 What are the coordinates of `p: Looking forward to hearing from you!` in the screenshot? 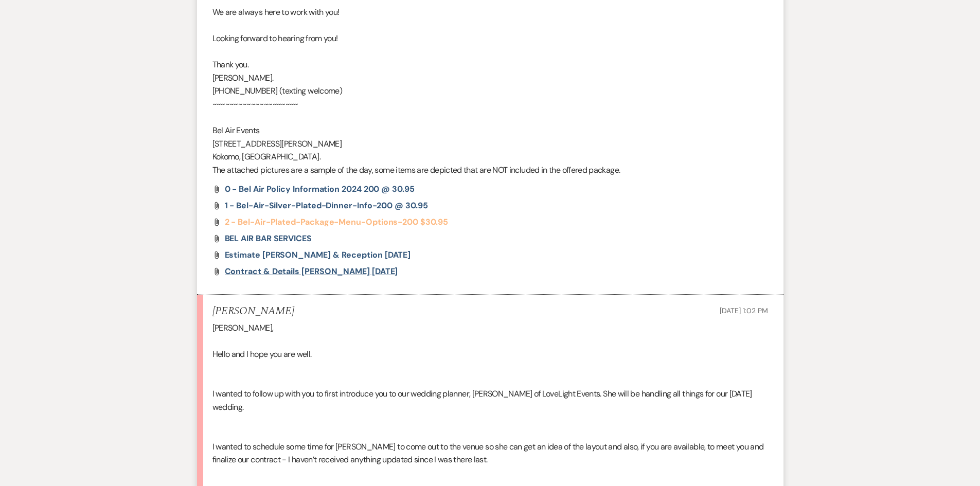 It's located at (490, 38).